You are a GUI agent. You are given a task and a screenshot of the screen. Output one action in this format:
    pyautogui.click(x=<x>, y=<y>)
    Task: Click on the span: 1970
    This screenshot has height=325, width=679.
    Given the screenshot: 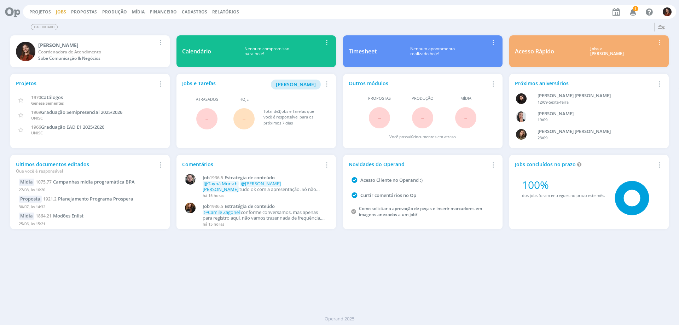 What is the action you would take?
    pyautogui.click(x=36, y=97)
    